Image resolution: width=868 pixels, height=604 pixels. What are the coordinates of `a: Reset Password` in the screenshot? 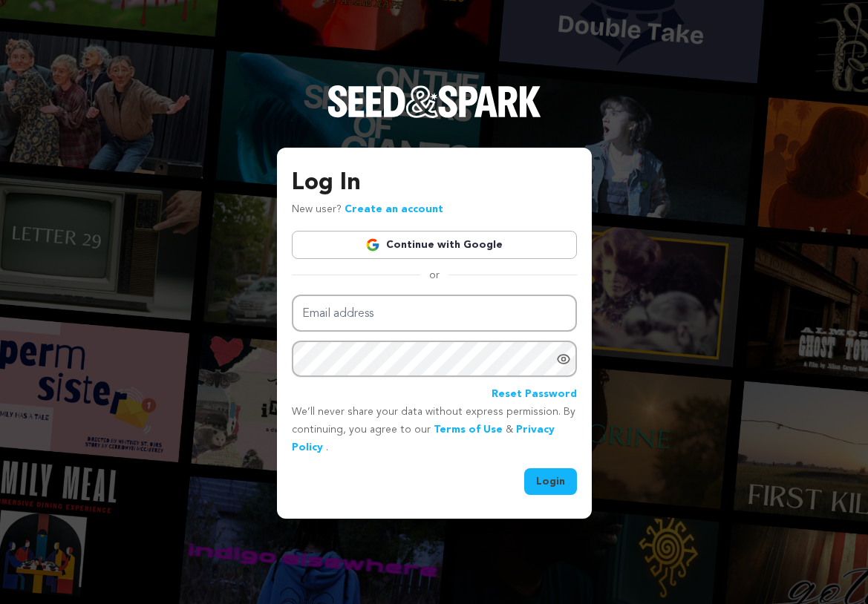 It's located at (535, 395).